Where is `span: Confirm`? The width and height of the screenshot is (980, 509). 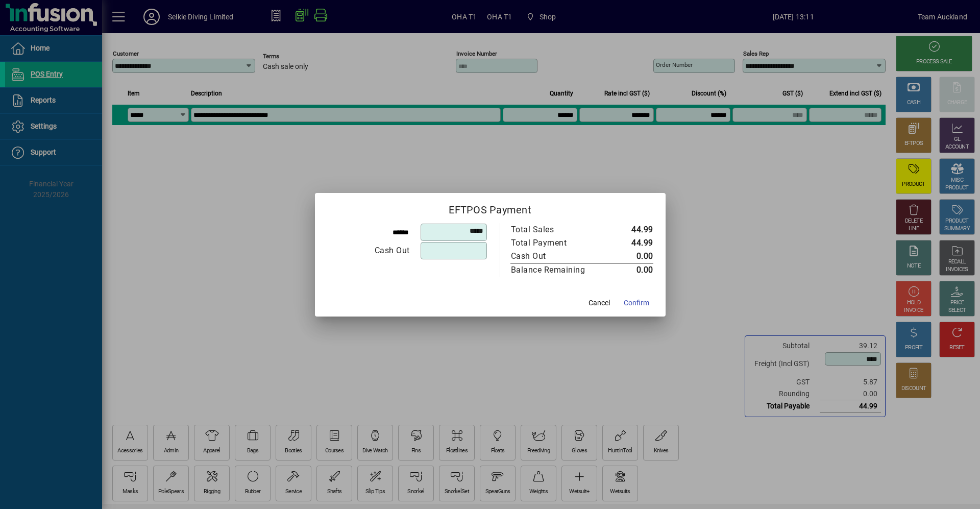
span: Confirm is located at coordinates (637, 302).